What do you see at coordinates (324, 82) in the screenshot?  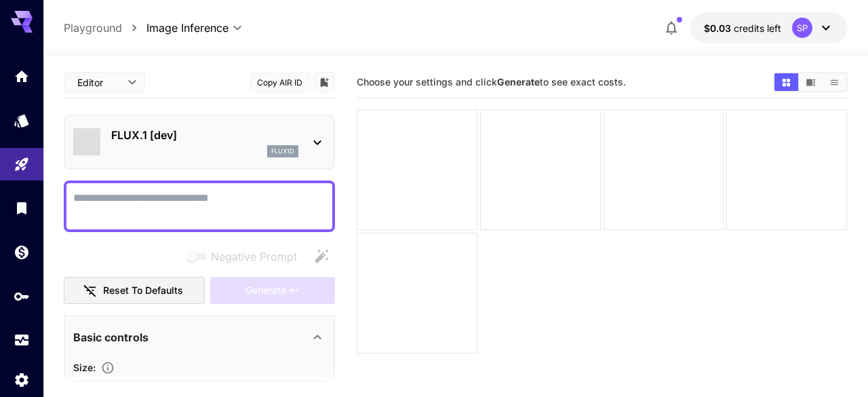 I see `button: Add to library` at bounding box center [324, 82].